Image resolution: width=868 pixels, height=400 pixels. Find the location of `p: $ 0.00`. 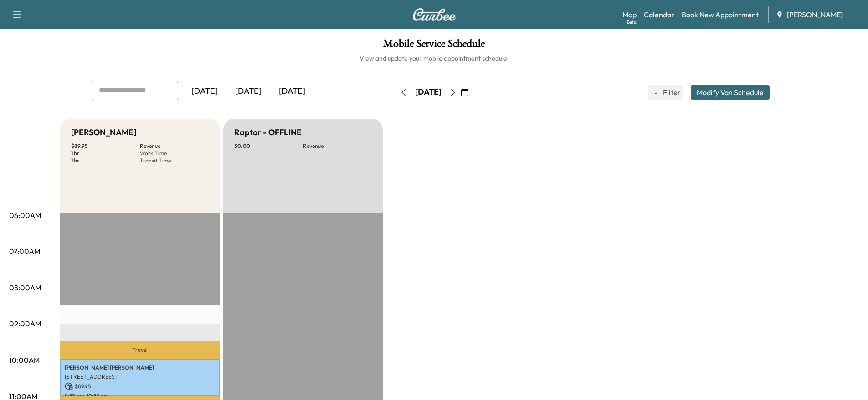

p: $ 0.00 is located at coordinates (268, 146).